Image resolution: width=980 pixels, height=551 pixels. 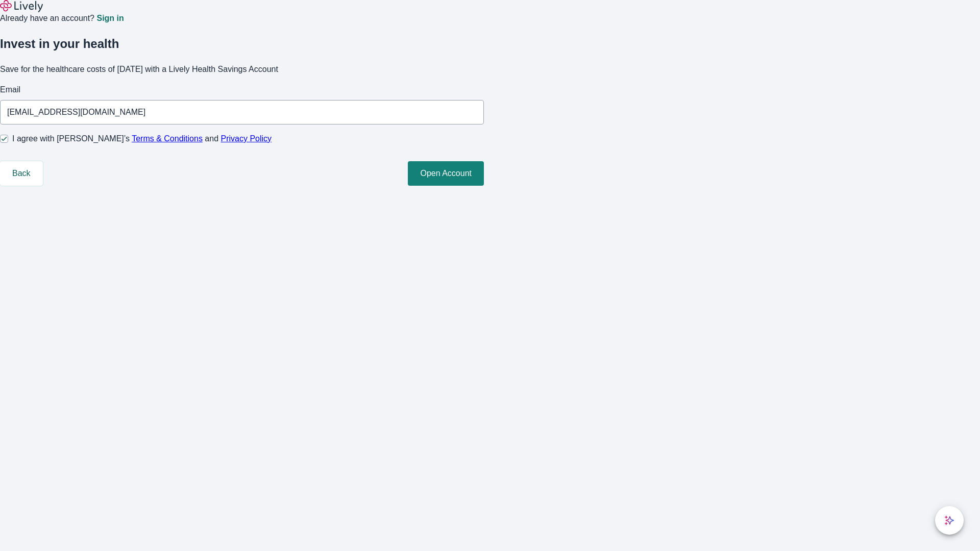 I want to click on a: Terms & Conditions, so click(x=167, y=139).